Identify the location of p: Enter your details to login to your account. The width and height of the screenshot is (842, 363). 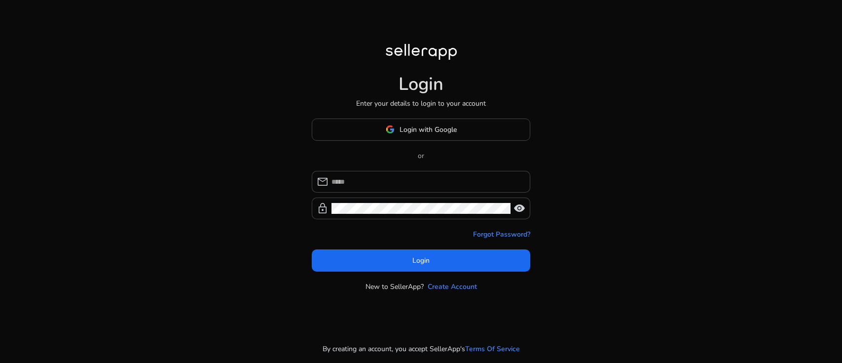
(421, 103).